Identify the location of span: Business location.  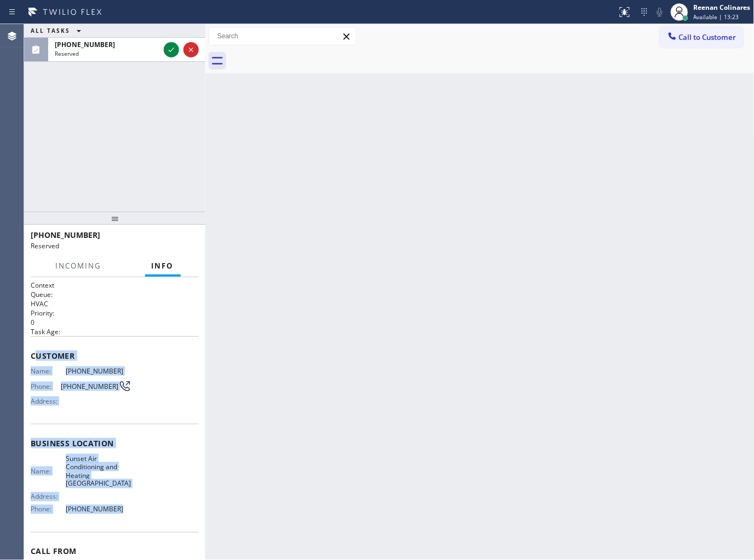
(115, 443).